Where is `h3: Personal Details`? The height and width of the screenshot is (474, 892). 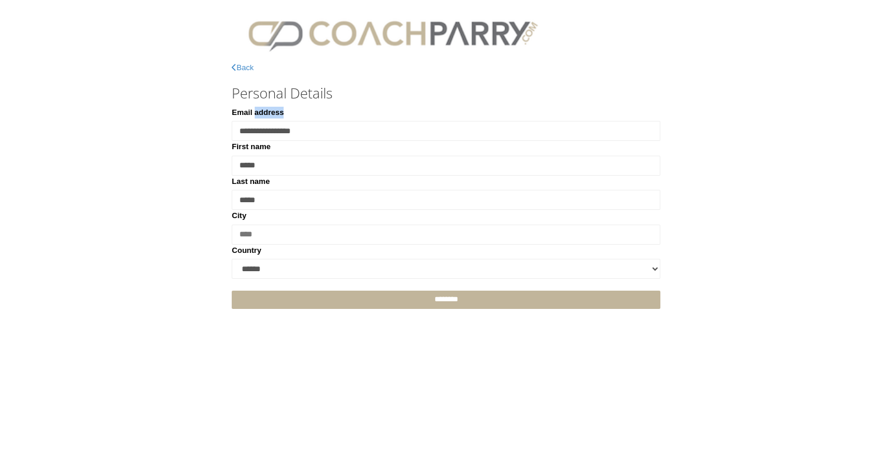 h3: Personal Details is located at coordinates (446, 93).